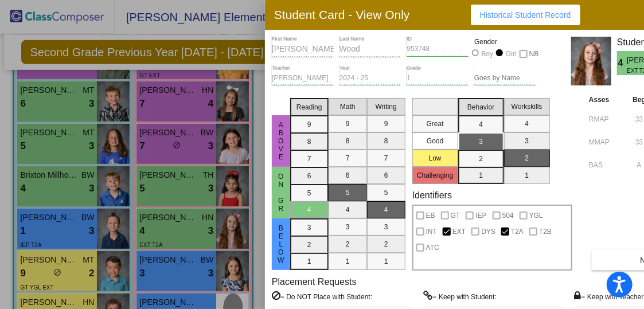 The height and width of the screenshot is (309, 644). What do you see at coordinates (321, 296) in the screenshot?
I see `label: = Do NOT Place with Student:` at bounding box center [321, 296].